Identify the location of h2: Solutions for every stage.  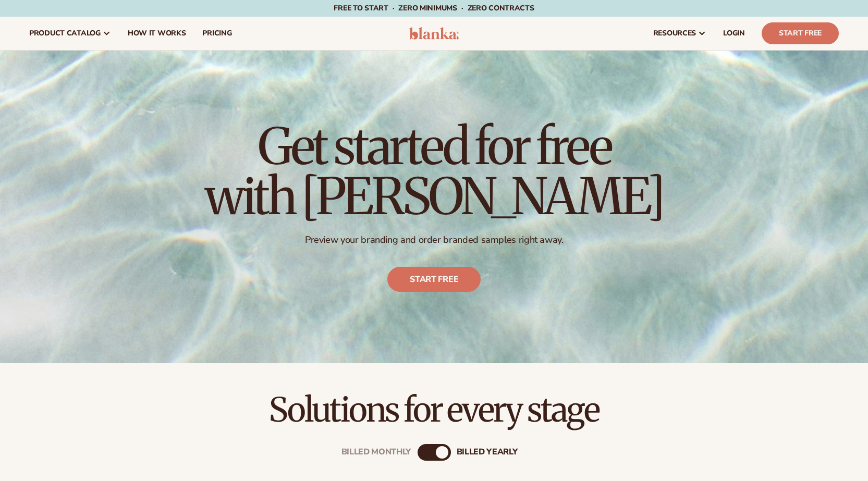
(434, 410).